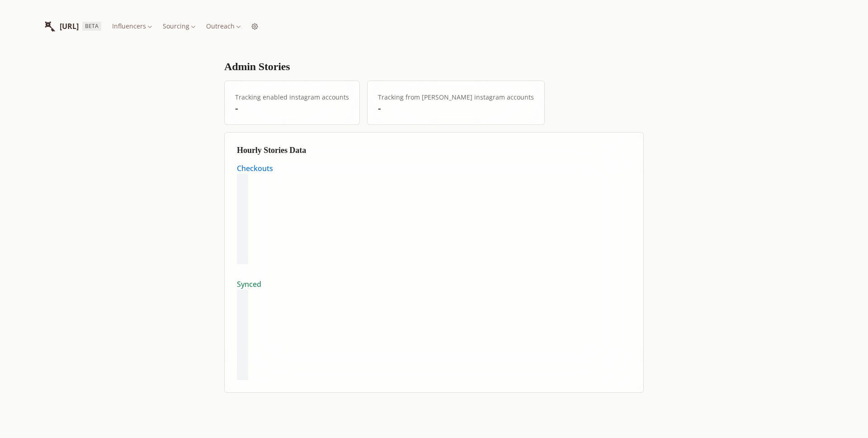 Image resolution: width=868 pixels, height=438 pixels. Describe the element at coordinates (434, 150) in the screenshot. I see `h1: Hourly Stories Data` at that location.